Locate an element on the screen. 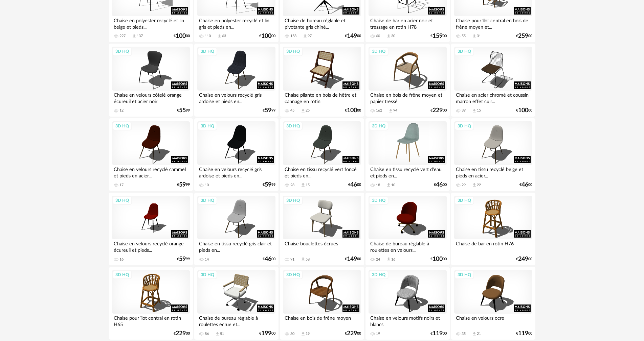 Image resolution: width=644 pixels, height=341 pixels. div: Chaise en bois de frêne moyen et papier tressé is located at coordinates (407, 97).